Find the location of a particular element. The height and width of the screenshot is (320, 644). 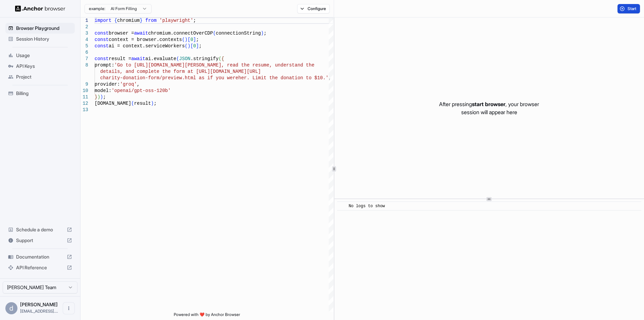

span: Browser Playground is located at coordinates (44, 28).